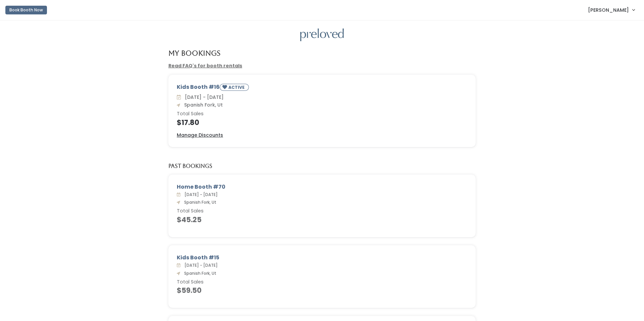  Describe the element at coordinates (26, 10) in the screenshot. I see `button: Book Booth Now` at that location.